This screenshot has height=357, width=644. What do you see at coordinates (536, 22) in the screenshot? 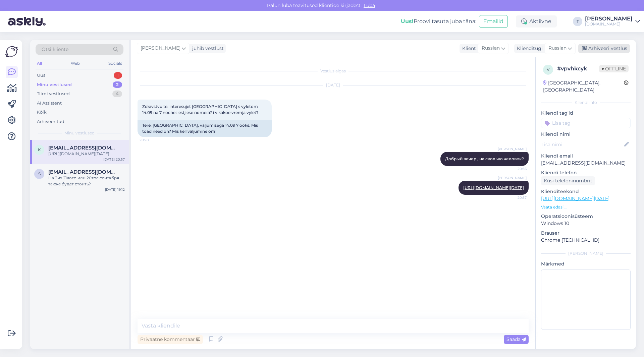
I see `div: Aktiivne` at bounding box center [536, 22].